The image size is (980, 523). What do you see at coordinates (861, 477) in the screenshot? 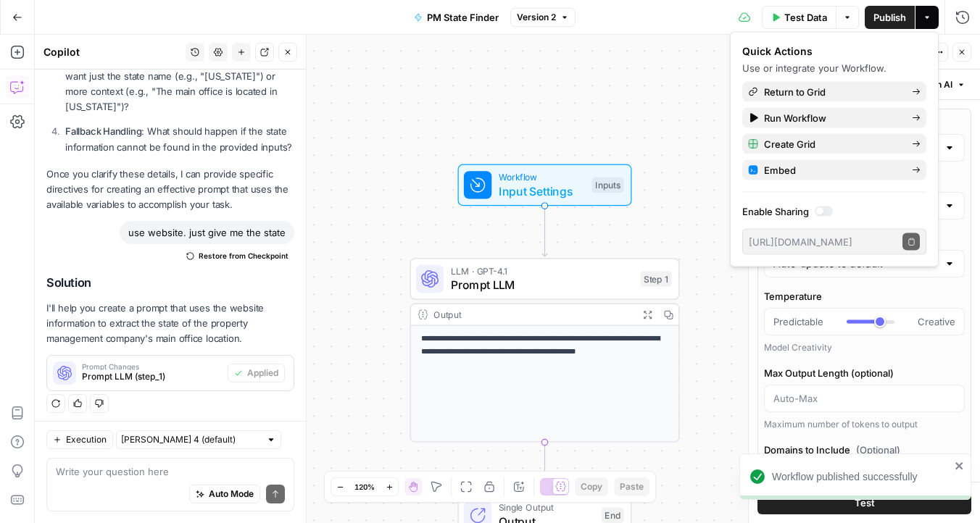
I see `div: Workflow published successfully` at bounding box center [861, 477].